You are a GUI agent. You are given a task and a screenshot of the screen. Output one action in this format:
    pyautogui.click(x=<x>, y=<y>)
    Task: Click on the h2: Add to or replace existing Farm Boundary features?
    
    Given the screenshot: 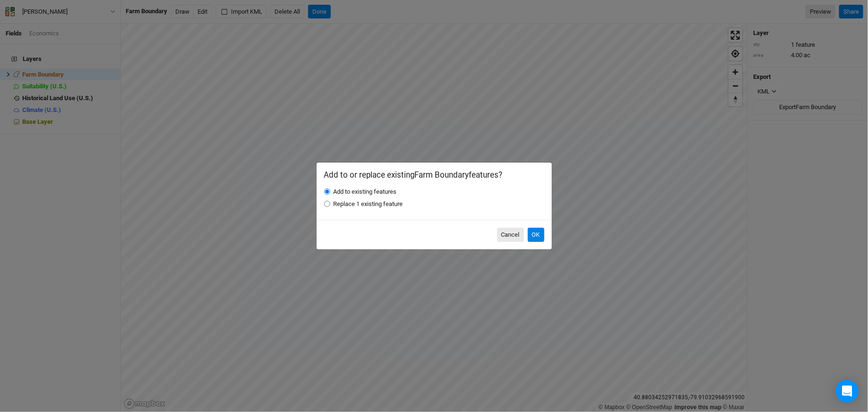 What is the action you would take?
    pyautogui.click(x=434, y=175)
    